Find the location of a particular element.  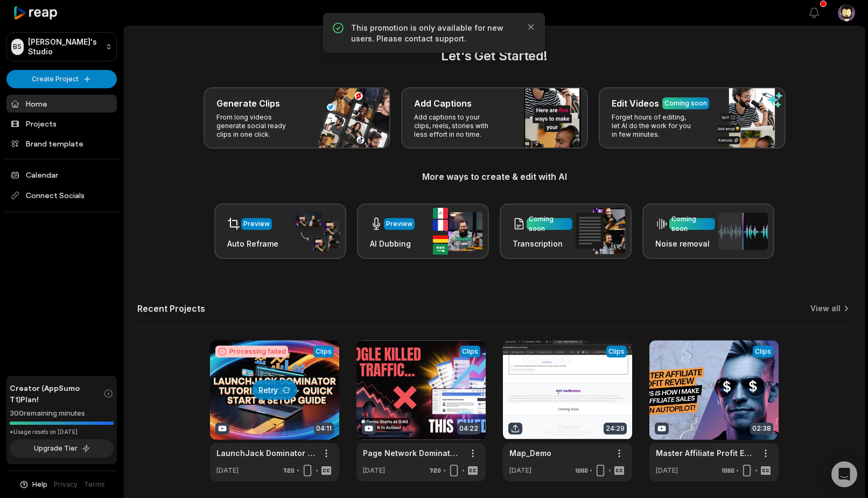

button: Create Project is located at coordinates (62, 79).